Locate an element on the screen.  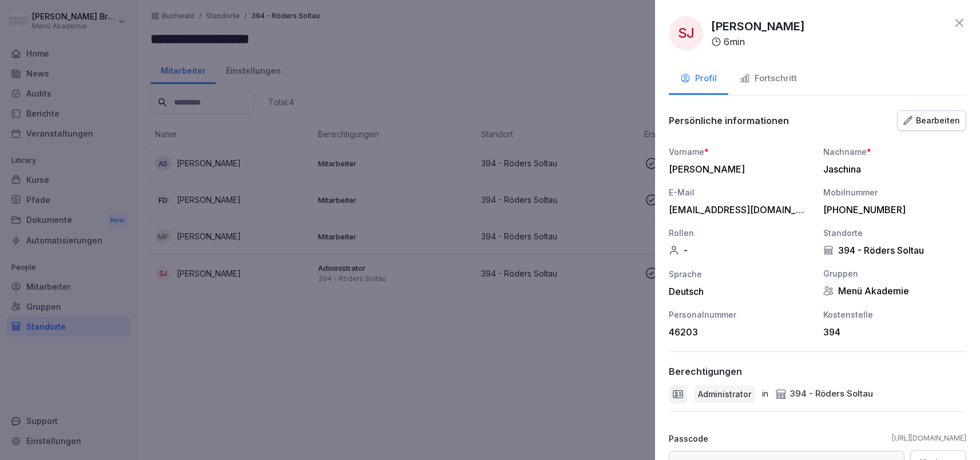
div: Fortschritt is located at coordinates (768, 78).